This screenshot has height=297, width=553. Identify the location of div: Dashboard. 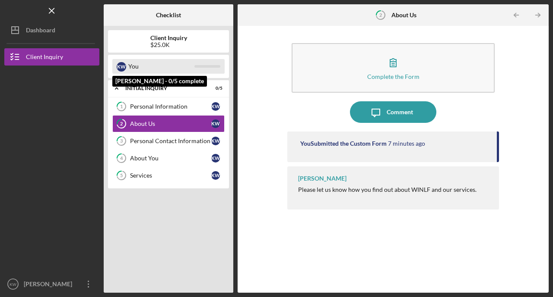
(41, 31).